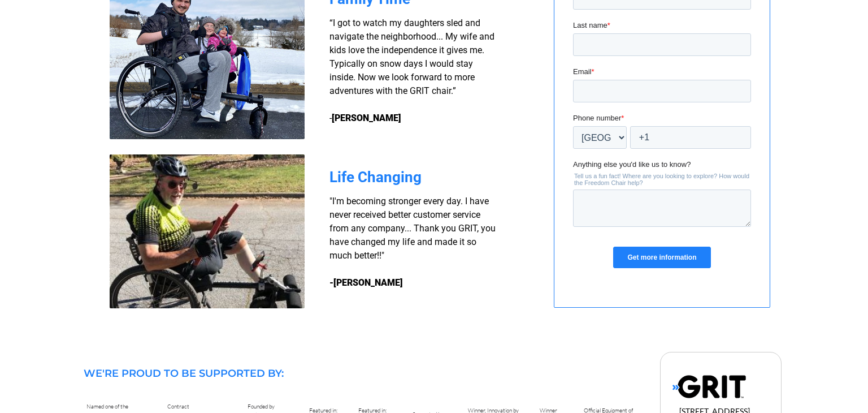  What do you see at coordinates (184, 373) in the screenshot?
I see `span: WE'RE PROUD TO BE SUPPORTED BY:` at bounding box center [184, 373].